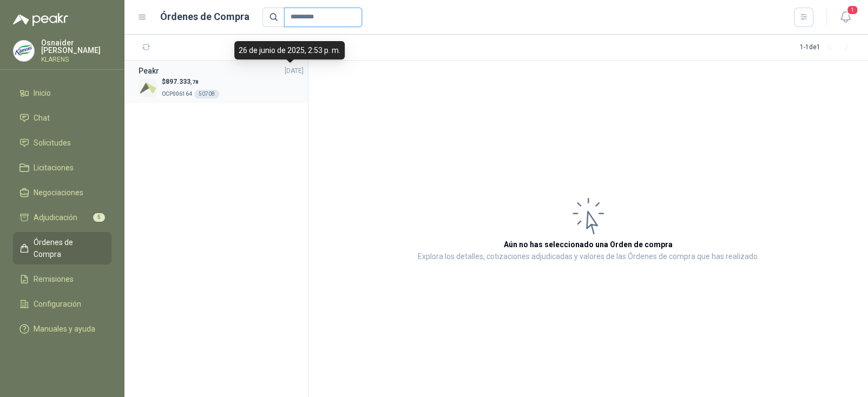 The width and height of the screenshot is (868, 397). Describe the element at coordinates (65, 329) in the screenshot. I see `span: Manuales y ayuda` at that location.